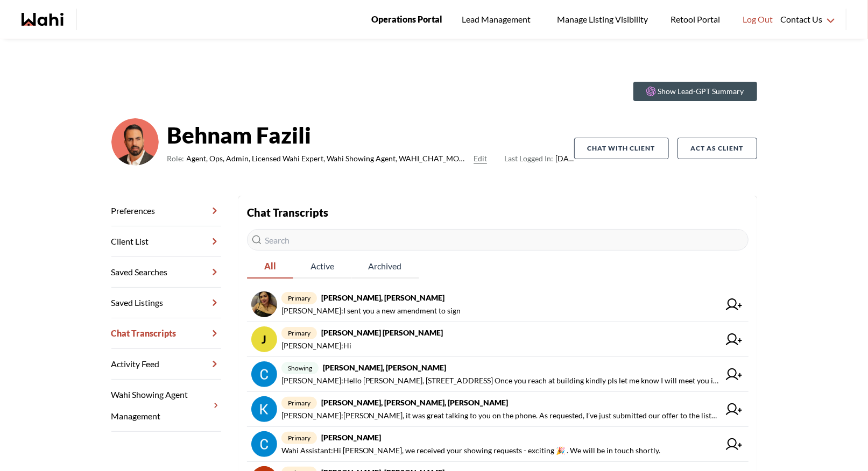 The width and height of the screenshot is (868, 471). What do you see at coordinates (480, 159) in the screenshot?
I see `button: Edit` at bounding box center [480, 159].